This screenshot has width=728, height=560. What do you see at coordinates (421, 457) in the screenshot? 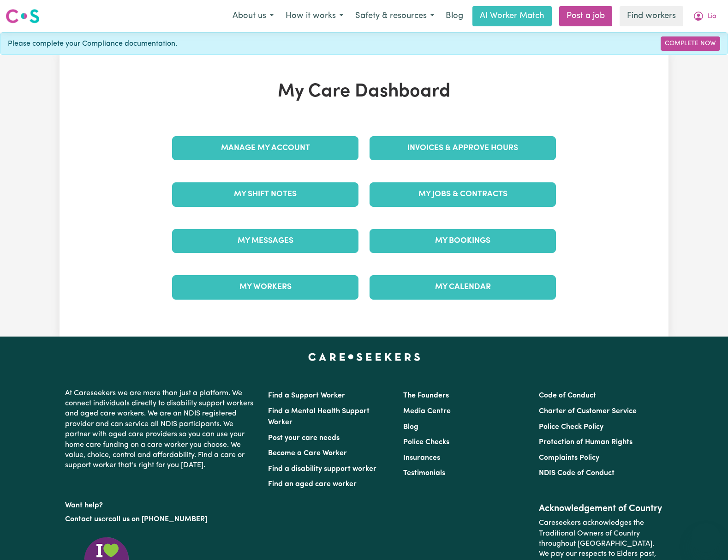
I see `a: Insurances` at bounding box center [421, 457].